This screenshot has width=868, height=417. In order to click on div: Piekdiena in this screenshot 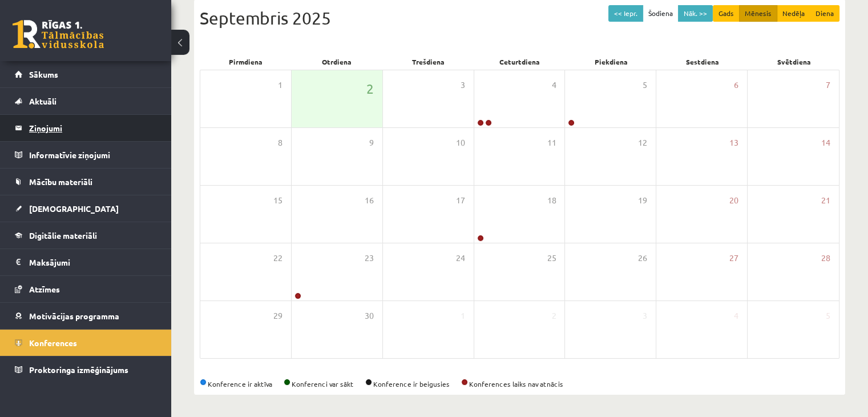, I will do `click(611, 61)`.